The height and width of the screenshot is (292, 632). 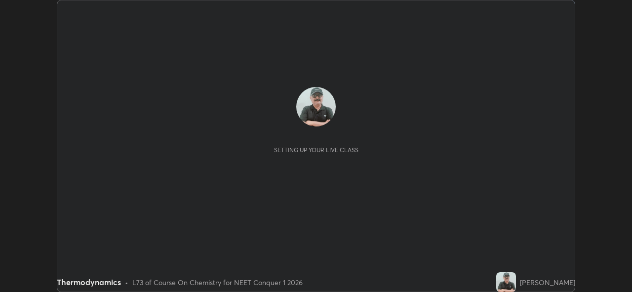 What do you see at coordinates (217, 282) in the screenshot?
I see `div: L73 of Course On Chemistry for NEET Conquer 1 2026` at bounding box center [217, 282].